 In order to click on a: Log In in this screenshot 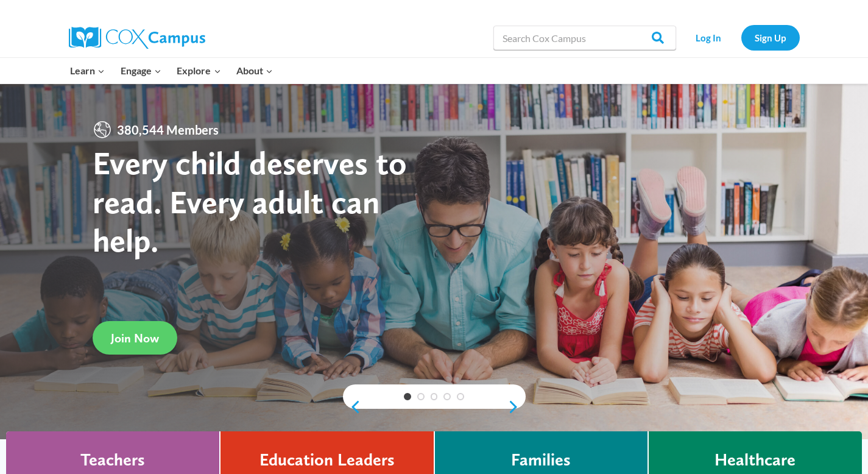, I will do `click(708, 37)`.